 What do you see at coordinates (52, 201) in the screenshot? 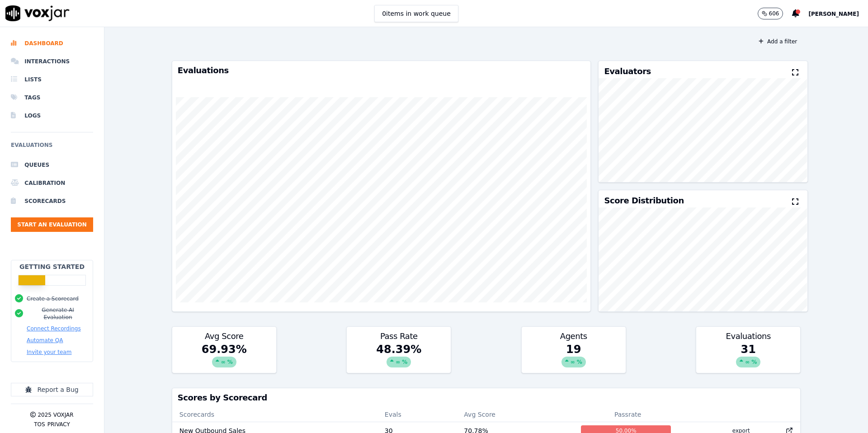
I see `li: Scorecards` at bounding box center [52, 201].